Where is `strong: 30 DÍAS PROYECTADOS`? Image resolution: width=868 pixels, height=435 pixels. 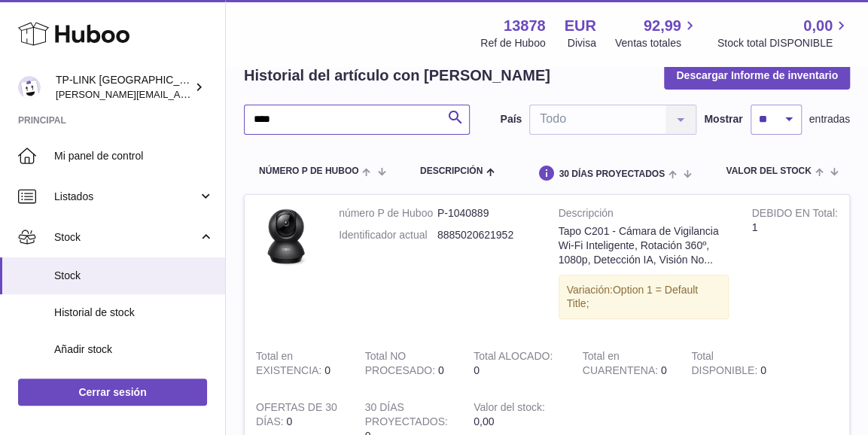
strong: 30 DÍAS PROYECTADOS is located at coordinates (407, 416).